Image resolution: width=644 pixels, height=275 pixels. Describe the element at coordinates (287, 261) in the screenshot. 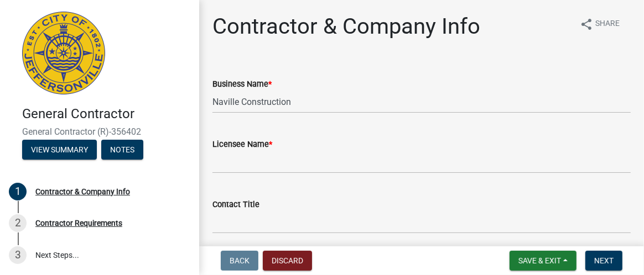

I see `button: Discard` at that location.